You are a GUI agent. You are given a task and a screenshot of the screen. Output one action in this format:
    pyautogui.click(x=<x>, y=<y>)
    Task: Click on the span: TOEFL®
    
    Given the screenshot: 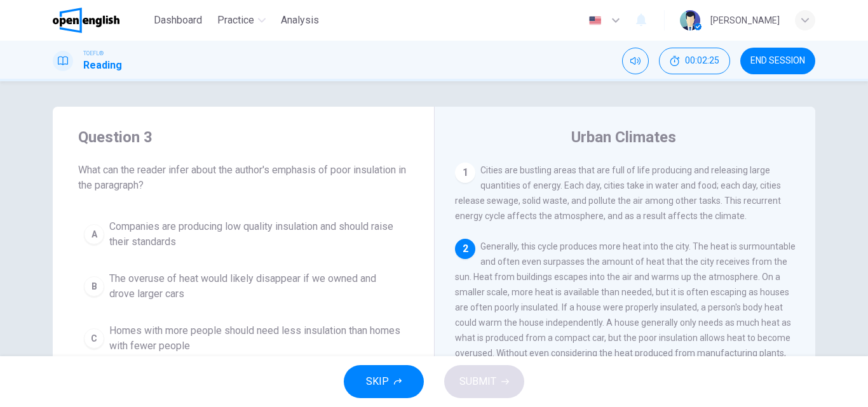 What is the action you would take?
    pyautogui.click(x=94, y=54)
    